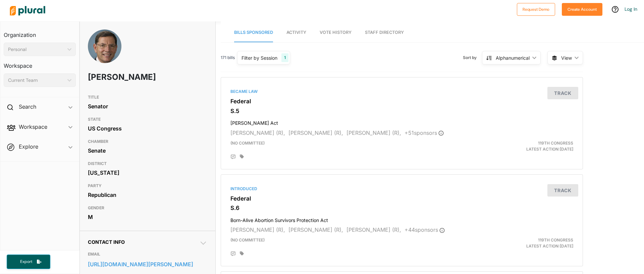 The width and height of the screenshot is (644, 274). What do you see at coordinates (254, 32) in the screenshot?
I see `span: Bills Sponsored` at bounding box center [254, 32].